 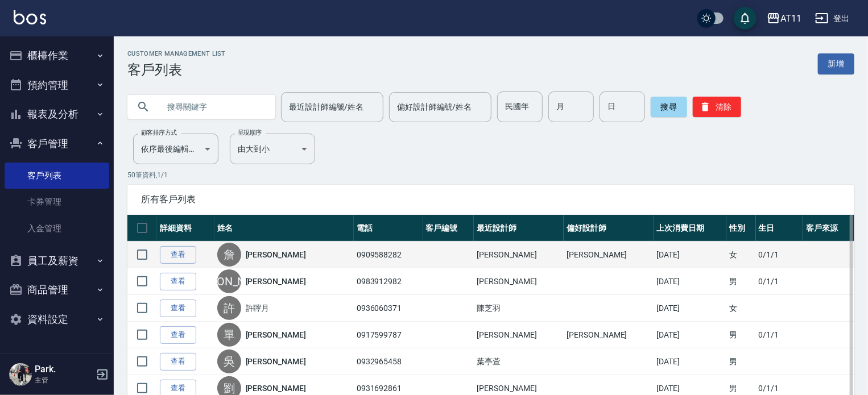 I want to click on button: 櫃檯作業, so click(x=57, y=56).